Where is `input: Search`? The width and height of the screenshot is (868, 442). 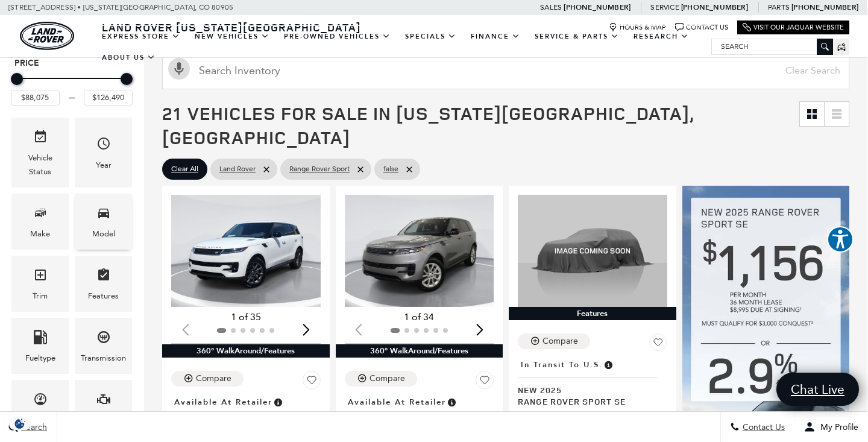 input: Search is located at coordinates (772, 46).